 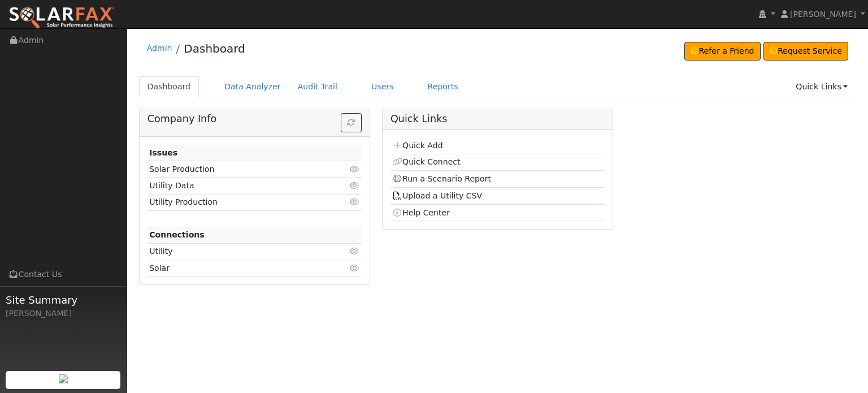 What do you see at coordinates (238, 202) in the screenshot?
I see `td: Utility Production` at bounding box center [238, 202].